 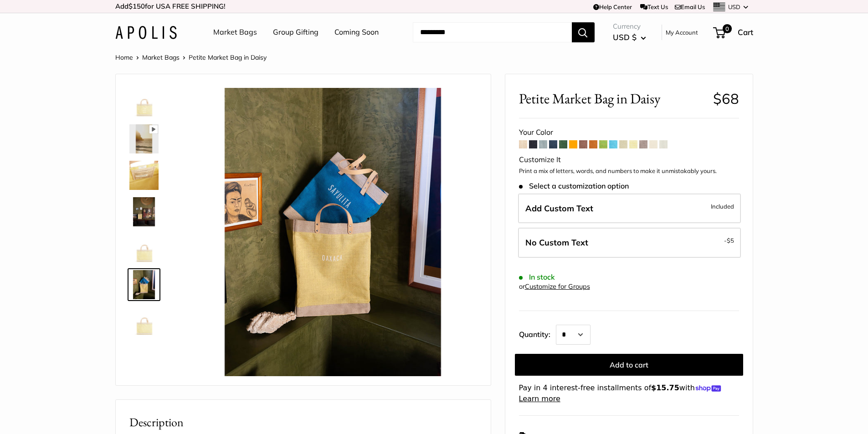 I want to click on h2: Description, so click(x=303, y=422).